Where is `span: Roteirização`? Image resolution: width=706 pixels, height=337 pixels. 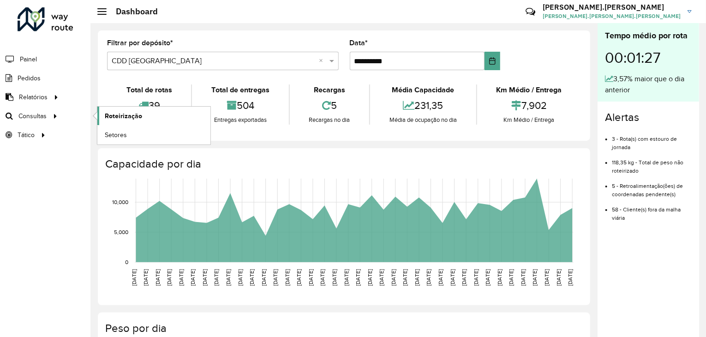 span: Roteirização is located at coordinates (123, 116).